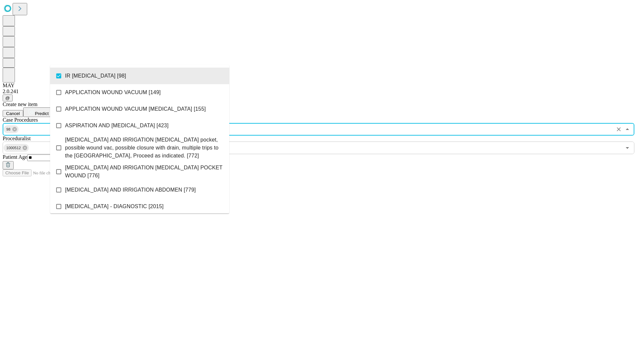 This screenshot has width=637, height=358. Describe the element at coordinates (318, 86) in the screenshot. I see `div: MAY` at that location.